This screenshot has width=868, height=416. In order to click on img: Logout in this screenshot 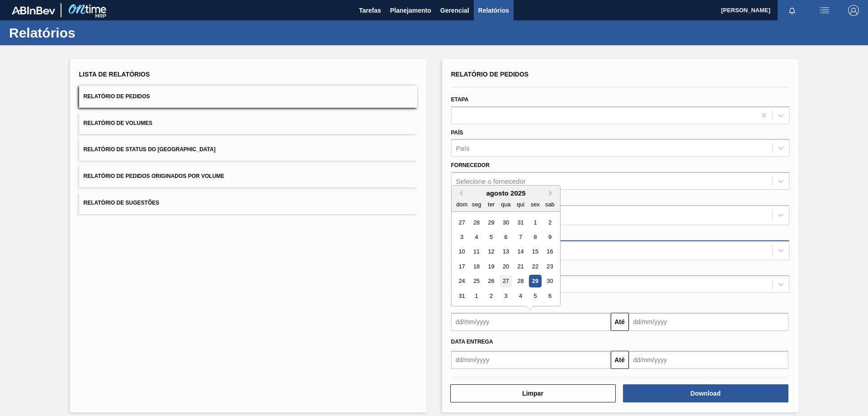, I will do `click(854, 10)`.